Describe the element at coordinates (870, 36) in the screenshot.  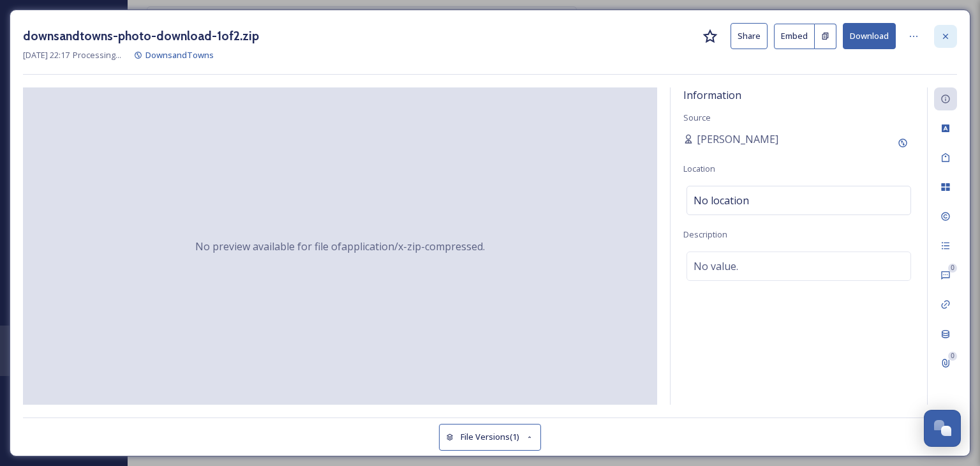
I see `button: Download` at that location.